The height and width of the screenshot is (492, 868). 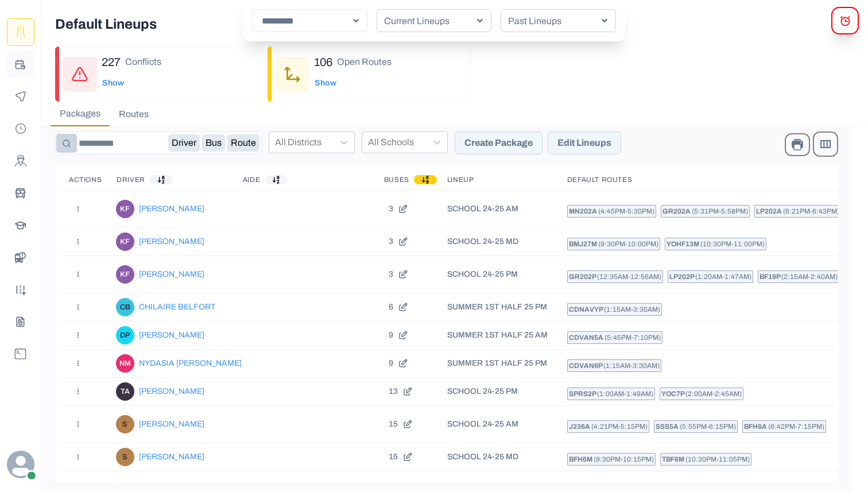 What do you see at coordinates (21, 161) in the screenshot?
I see `a: Drivers` at bounding box center [21, 161].